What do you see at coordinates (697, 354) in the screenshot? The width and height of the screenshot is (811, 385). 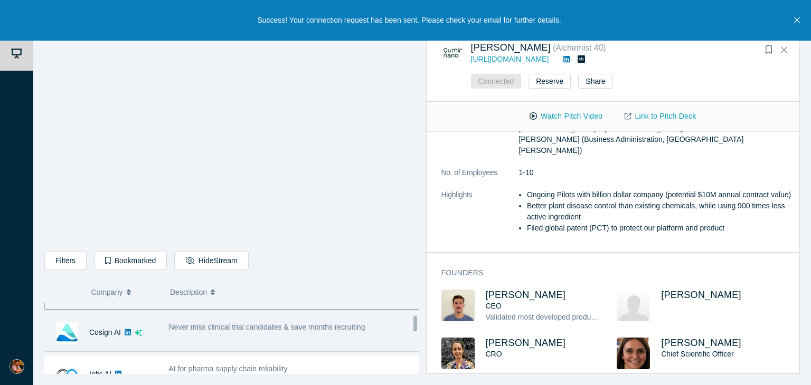 I see `span: Chief Scientific Officer` at bounding box center [697, 354].